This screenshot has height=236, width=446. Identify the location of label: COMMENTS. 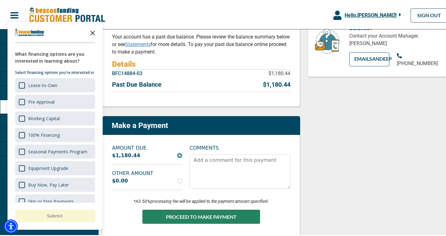
(204, 147).